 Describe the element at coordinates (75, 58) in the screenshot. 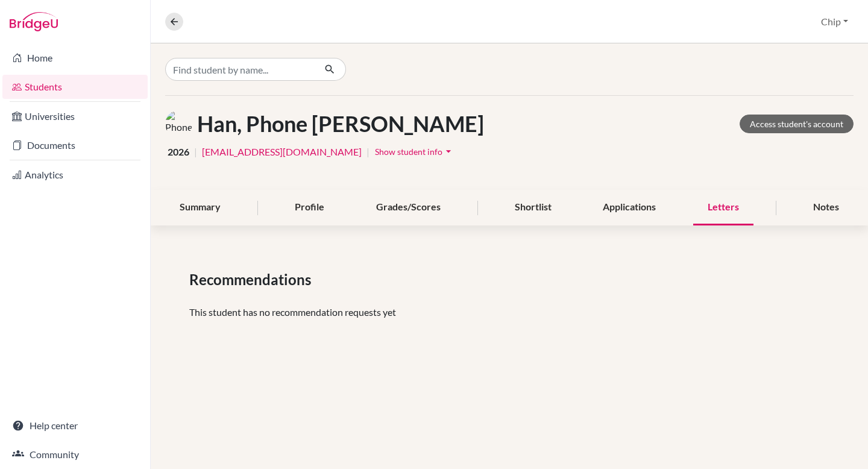

I see `a: Home` at that location.